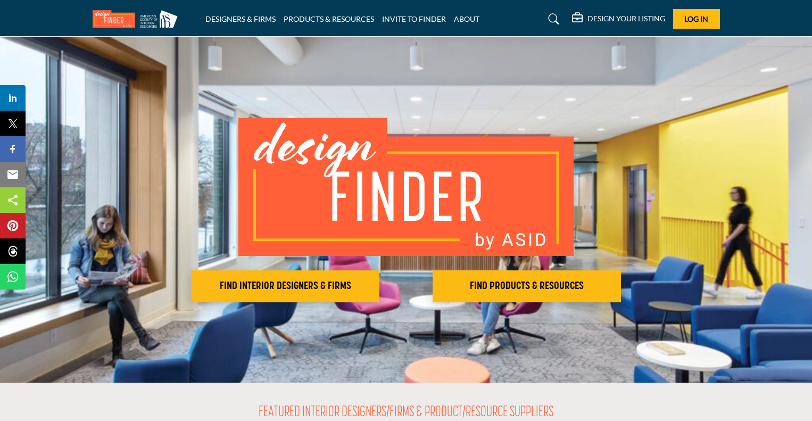 This screenshot has height=421, width=812. Describe the element at coordinates (414, 19) in the screenshot. I see `a: INVITE TO FINDER` at that location.